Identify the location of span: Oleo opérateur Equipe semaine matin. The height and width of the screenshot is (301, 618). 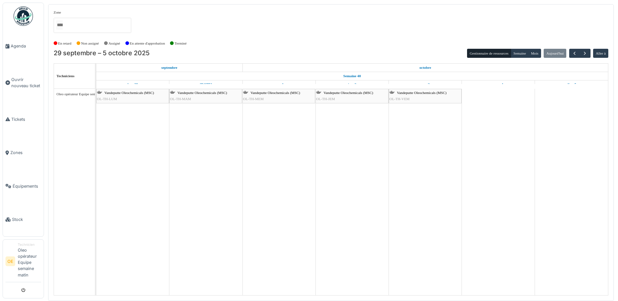
(84, 94).